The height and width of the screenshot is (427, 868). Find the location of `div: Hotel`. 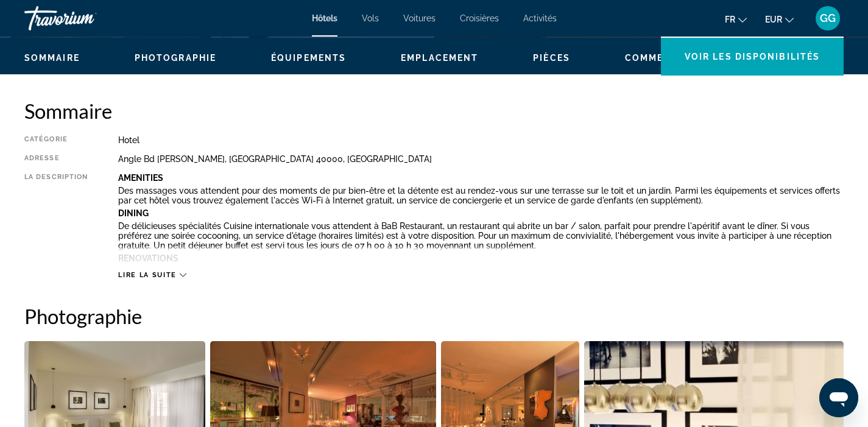

div: Hotel is located at coordinates (481, 140).